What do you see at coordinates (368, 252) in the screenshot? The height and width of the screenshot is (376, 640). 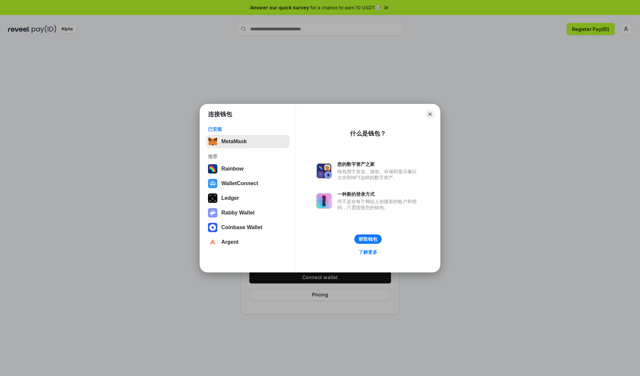 I see `a: 了解更多` at bounding box center [368, 252].